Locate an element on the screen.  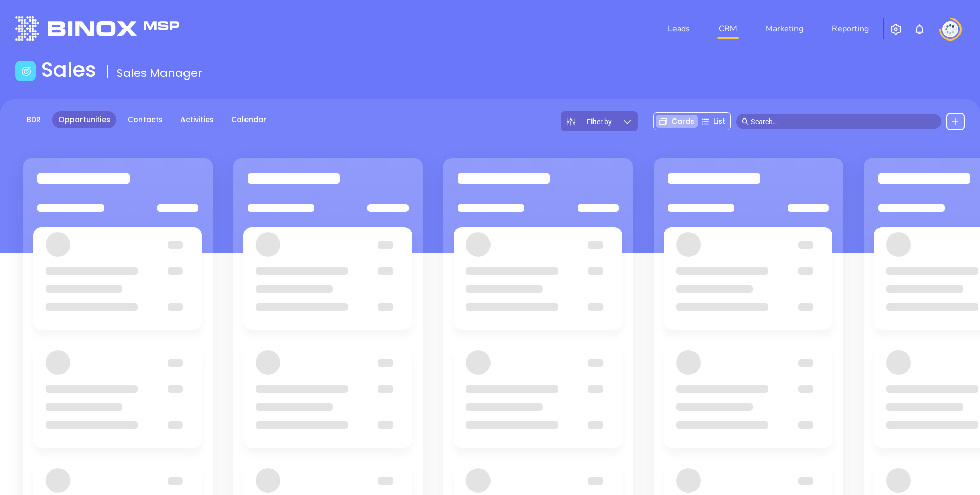
span: Sales Manager is located at coordinates (159, 73).